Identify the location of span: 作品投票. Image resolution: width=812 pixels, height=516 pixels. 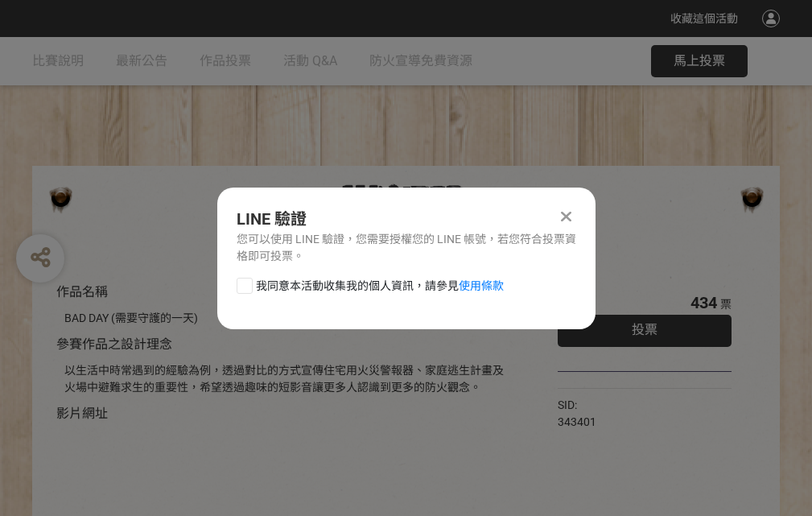
(226, 60).